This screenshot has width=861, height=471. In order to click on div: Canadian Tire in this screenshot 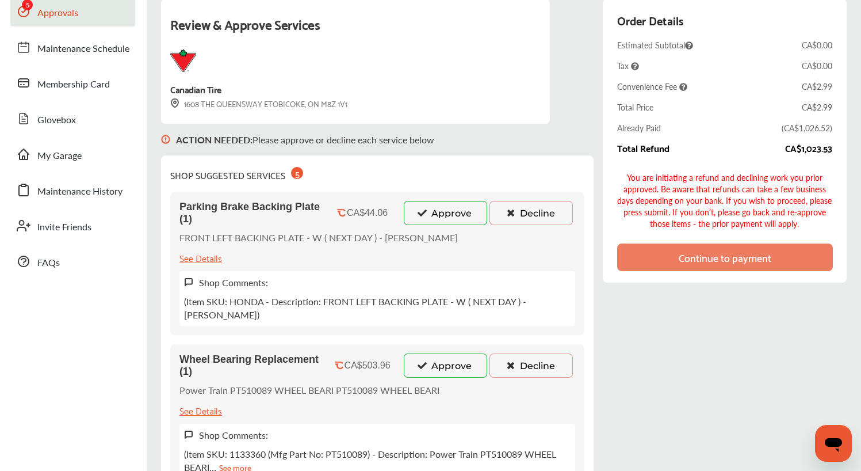, I will do `click(196, 89)`.